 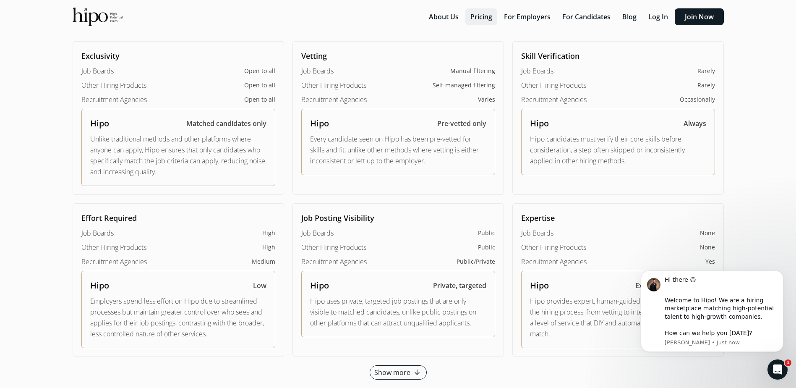 What do you see at coordinates (658, 17) in the screenshot?
I see `button: Log In` at bounding box center [658, 17].